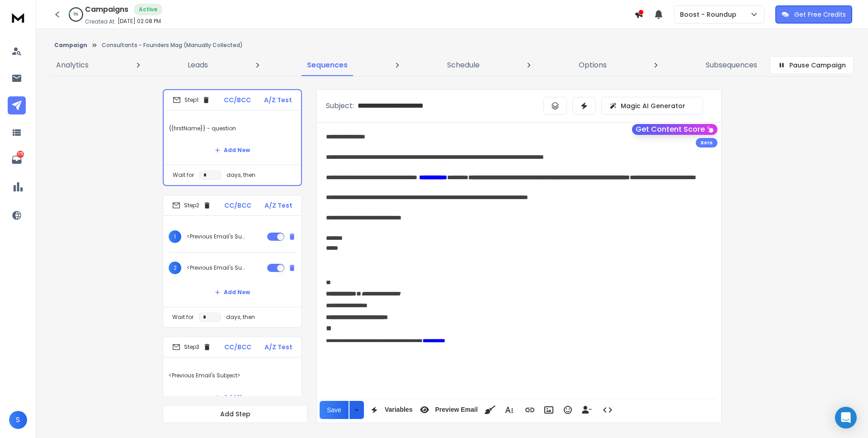 The width and height of the screenshot is (868, 438). I want to click on button: Insert Link (⌘K), so click(530, 410).